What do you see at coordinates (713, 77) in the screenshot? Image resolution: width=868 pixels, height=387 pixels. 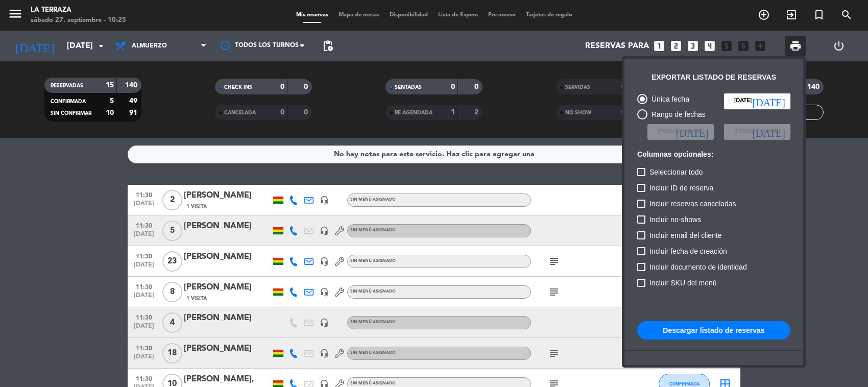 I see `div: Exportar listado de reservas` at bounding box center [713, 77].